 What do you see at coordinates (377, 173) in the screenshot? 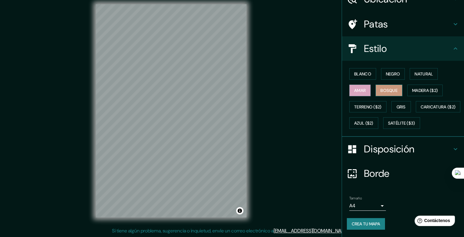
I see `font: Borde` at bounding box center [377, 173].